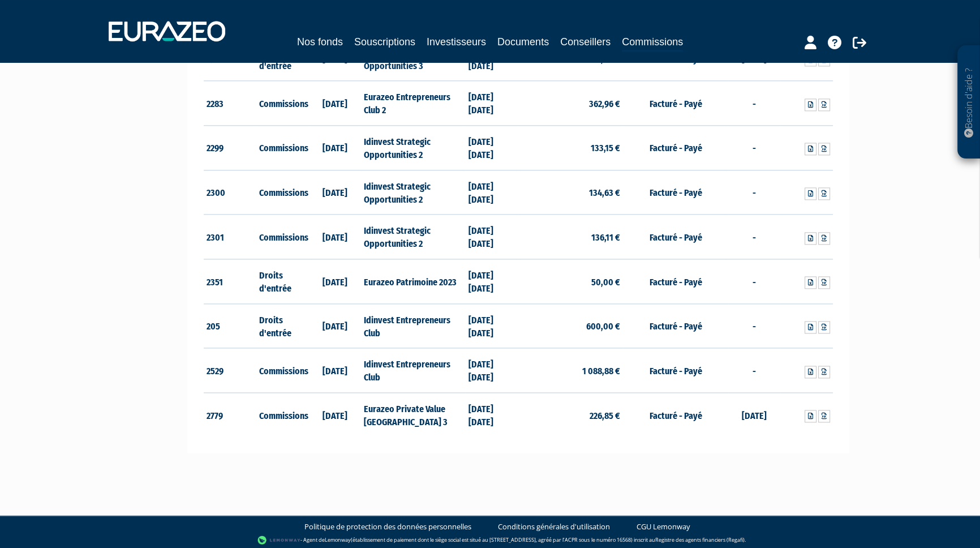 This screenshot has height=548, width=980. I want to click on a: Commissions, so click(653, 42).